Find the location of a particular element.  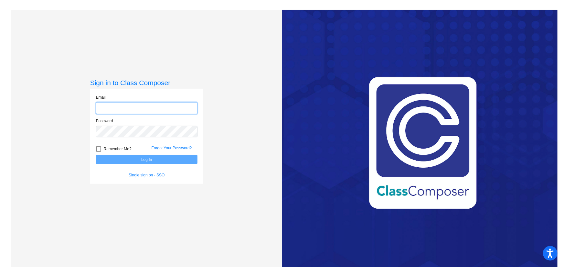

a: Single sign on - SSO is located at coordinates (146, 175).